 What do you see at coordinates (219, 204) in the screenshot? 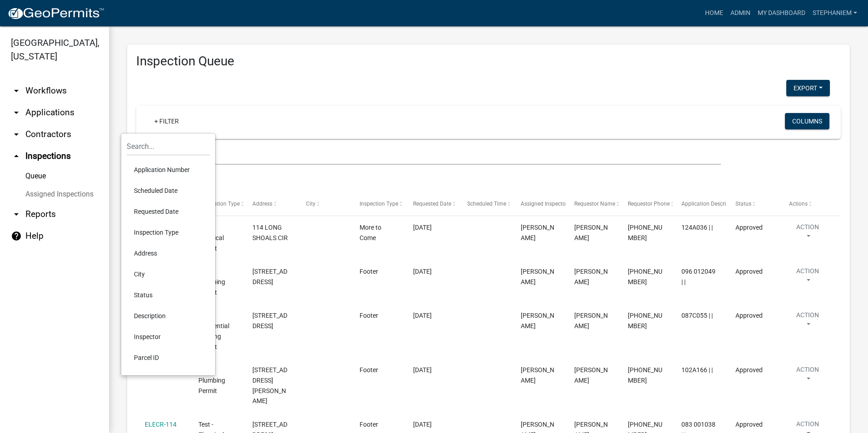
I see `span: Application Type` at bounding box center [219, 204].